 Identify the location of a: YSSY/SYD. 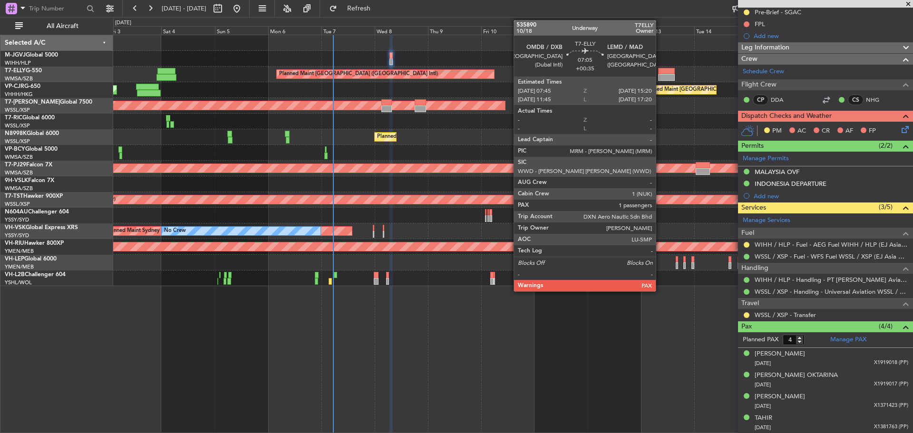
(17, 235).